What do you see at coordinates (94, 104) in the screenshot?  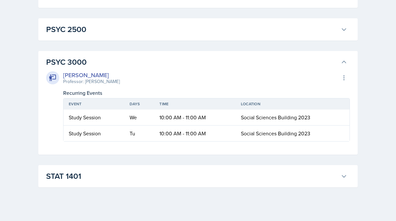 I see `th: Event` at bounding box center [94, 104].